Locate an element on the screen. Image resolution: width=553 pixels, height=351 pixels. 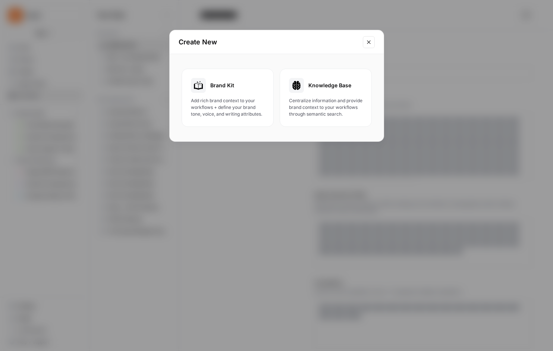
span: Knowledge Base is located at coordinates (329, 85).